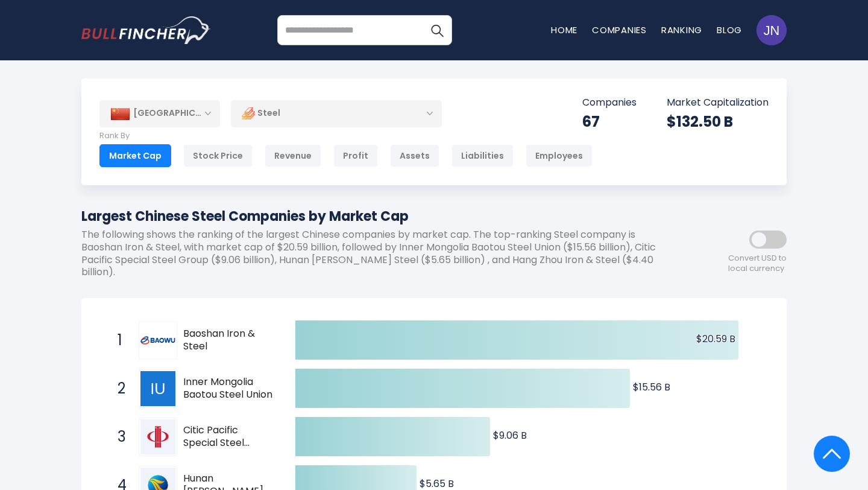  Describe the element at coordinates (757, 264) in the screenshot. I see `span: Convert USD to local currency` at that location.